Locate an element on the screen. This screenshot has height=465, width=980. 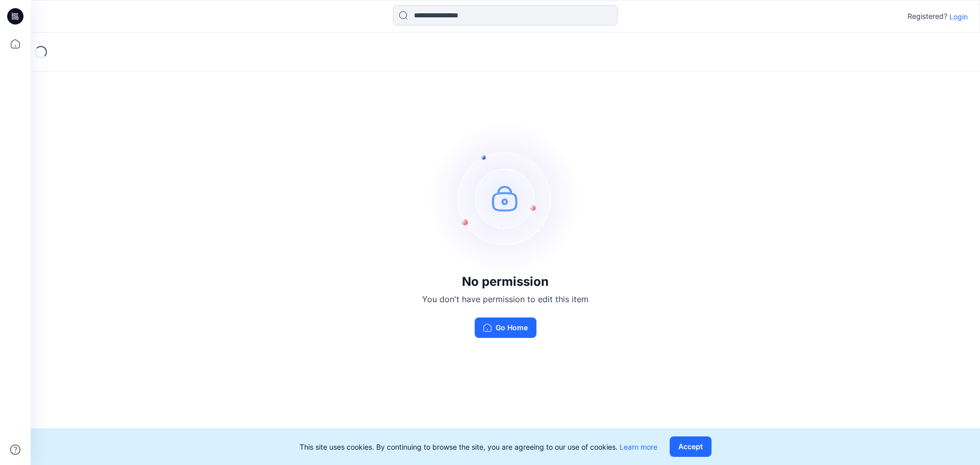
a: Learn more is located at coordinates (638, 447).